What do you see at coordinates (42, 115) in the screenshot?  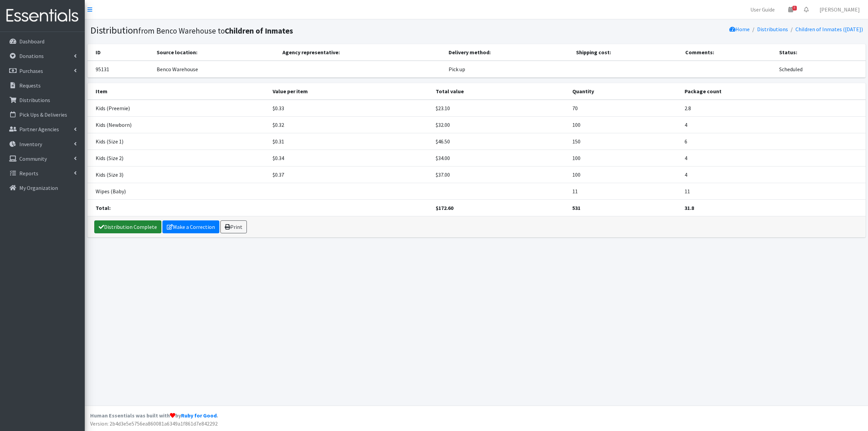 I see `a: Pick Ups & Deliveries` at bounding box center [42, 115].